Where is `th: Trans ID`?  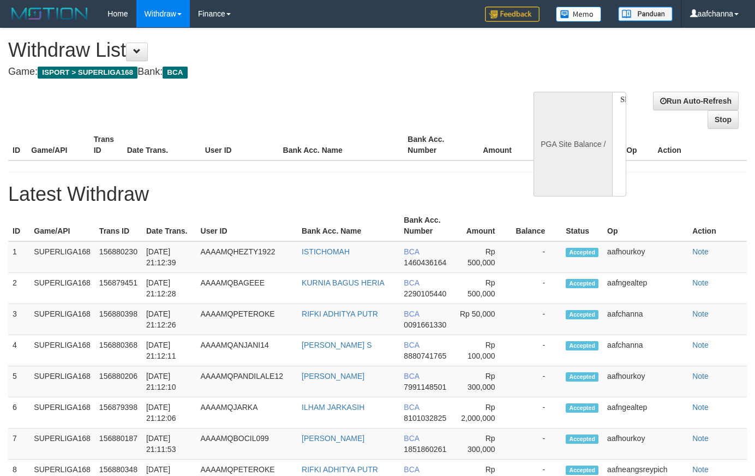
th: Trans ID is located at coordinates (118, 225).